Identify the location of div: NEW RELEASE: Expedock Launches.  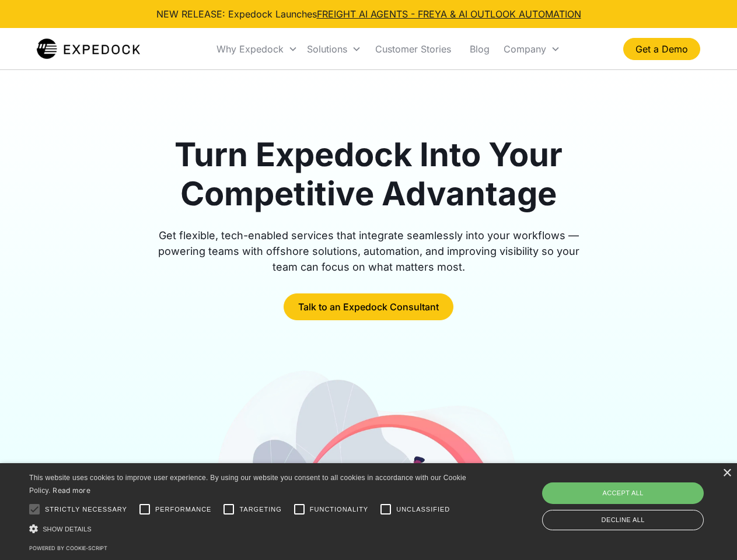
(369, 14).